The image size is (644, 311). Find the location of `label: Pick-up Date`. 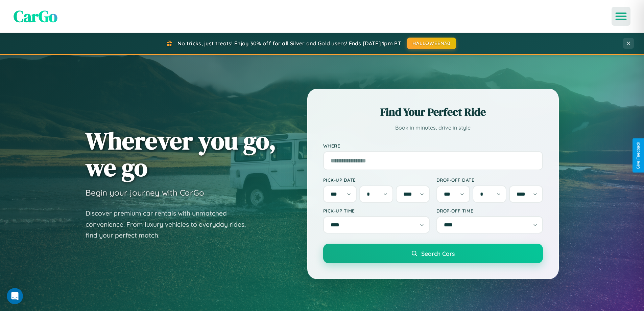

label: Pick-up Date is located at coordinates (376, 180).